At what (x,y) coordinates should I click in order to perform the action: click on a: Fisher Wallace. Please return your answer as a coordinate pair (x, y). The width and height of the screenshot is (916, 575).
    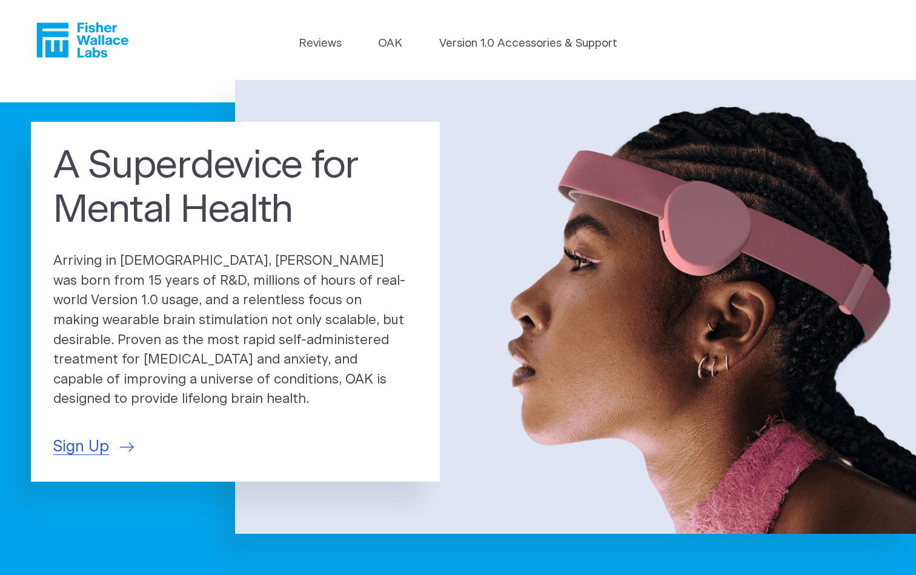
    Looking at the image, I should click on (82, 40).